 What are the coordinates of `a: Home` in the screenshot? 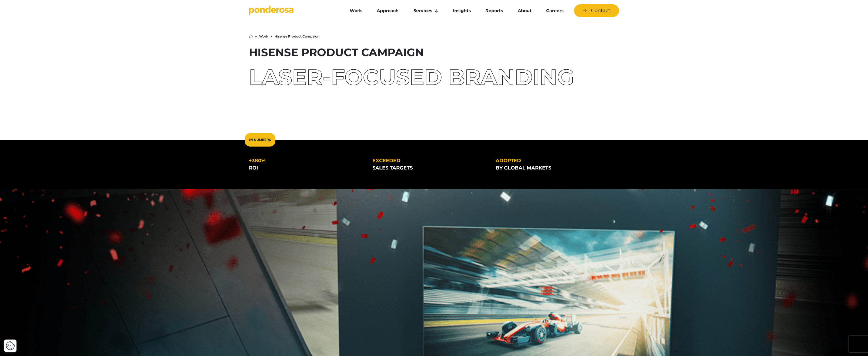 It's located at (251, 36).